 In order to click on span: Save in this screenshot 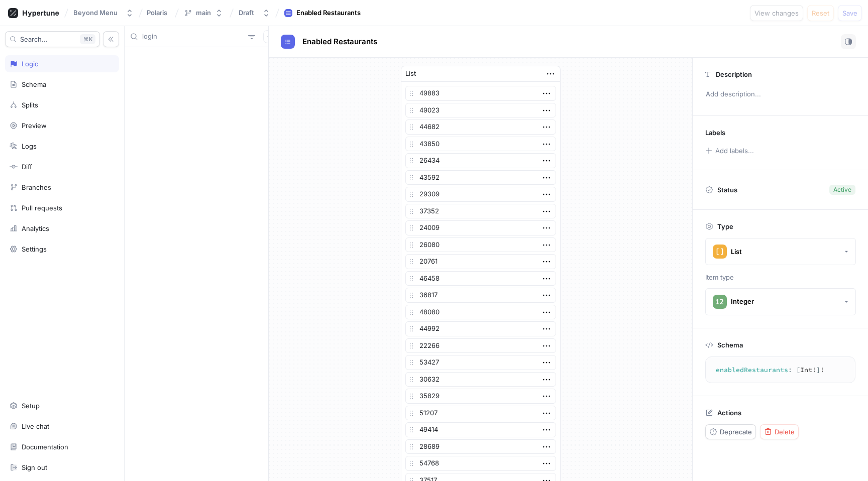, I will do `click(850, 13)`.